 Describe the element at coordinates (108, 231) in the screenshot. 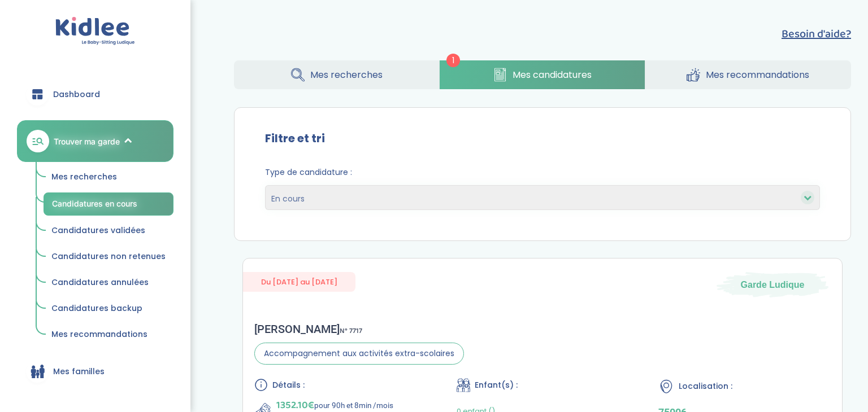

I see `a: Candidatures validées` at that location.